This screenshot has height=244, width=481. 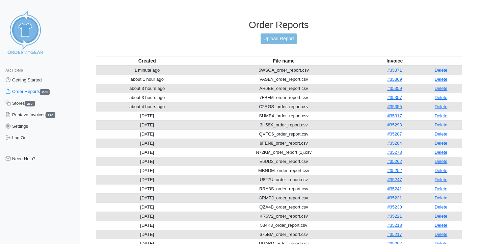 What do you see at coordinates (284, 225) in the screenshot?
I see `td: 534K3_order_report.csv` at bounding box center [284, 225].